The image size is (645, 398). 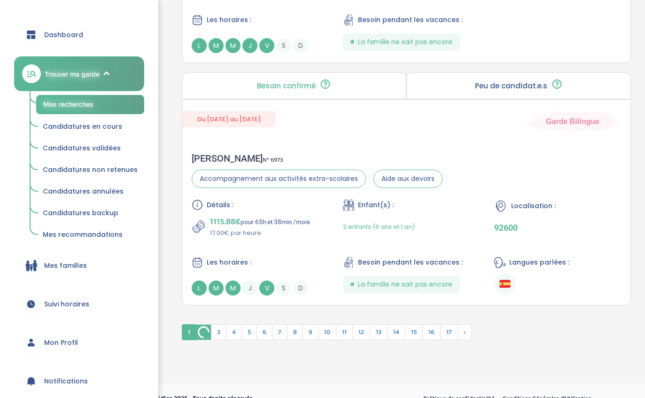 What do you see at coordinates (505, 284) in the screenshot?
I see `img: Espagnol` at bounding box center [505, 284].